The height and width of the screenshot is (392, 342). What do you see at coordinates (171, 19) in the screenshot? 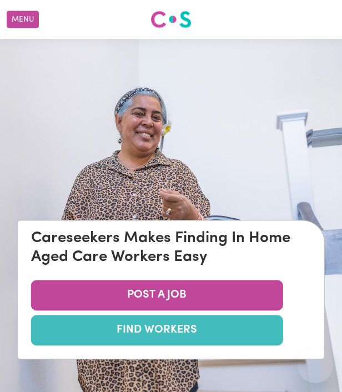
I see `a: Careseekers logo` at bounding box center [171, 19].